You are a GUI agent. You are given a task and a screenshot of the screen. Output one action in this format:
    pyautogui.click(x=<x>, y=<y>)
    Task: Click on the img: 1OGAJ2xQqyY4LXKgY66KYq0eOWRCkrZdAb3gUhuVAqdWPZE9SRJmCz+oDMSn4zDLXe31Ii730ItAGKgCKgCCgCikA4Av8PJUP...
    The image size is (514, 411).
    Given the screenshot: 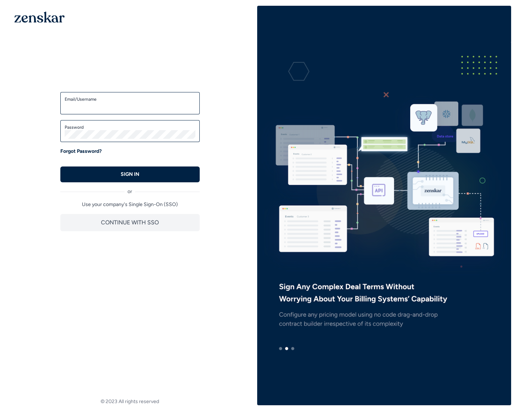 What is the action you would take?
    pyautogui.click(x=40, y=17)
    